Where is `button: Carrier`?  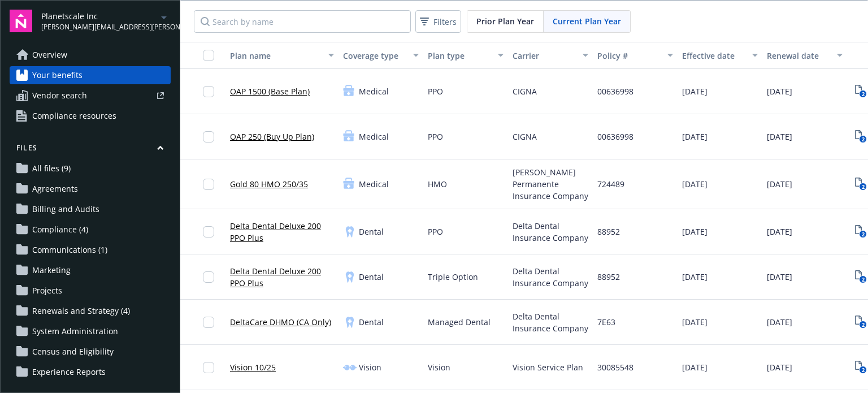 button: Carrier is located at coordinates (550, 55).